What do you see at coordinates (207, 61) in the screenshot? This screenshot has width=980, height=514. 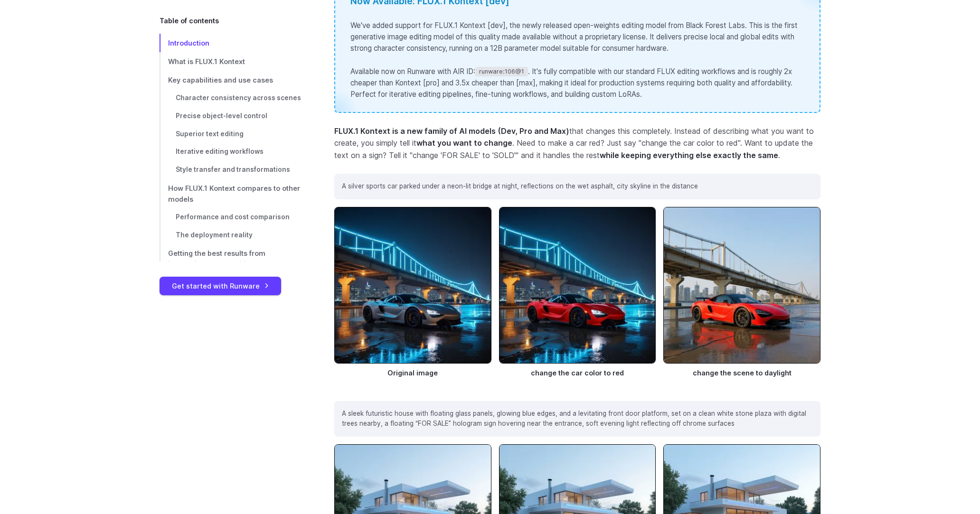 I see `span: What is FLUX.1 Kontext` at bounding box center [207, 61].